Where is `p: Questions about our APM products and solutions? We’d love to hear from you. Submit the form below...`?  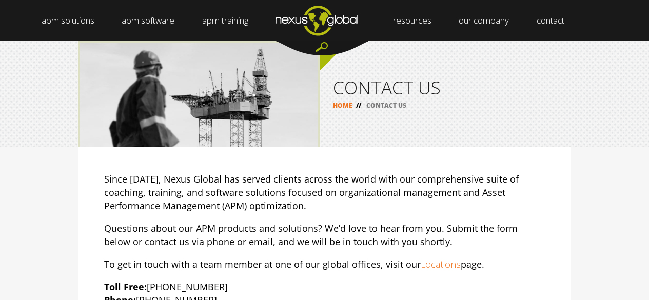 p: Questions about our APM products and solutions? We’d love to hear from you. Submit the form below... is located at coordinates (325, 235).